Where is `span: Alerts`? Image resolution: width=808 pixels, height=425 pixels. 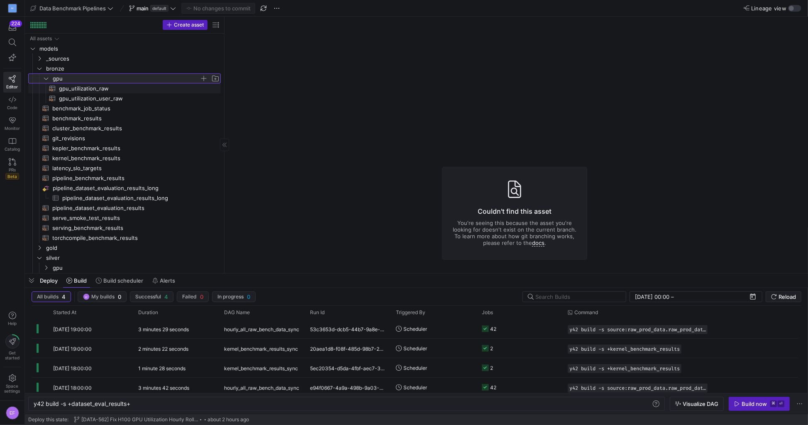
span: Alerts is located at coordinates (167, 280).